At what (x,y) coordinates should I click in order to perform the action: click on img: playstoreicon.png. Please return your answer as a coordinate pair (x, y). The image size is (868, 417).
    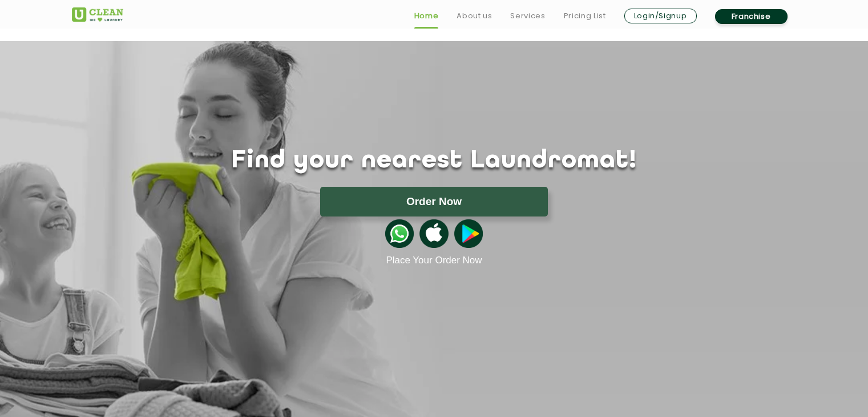
    Looking at the image, I should click on (469, 234).